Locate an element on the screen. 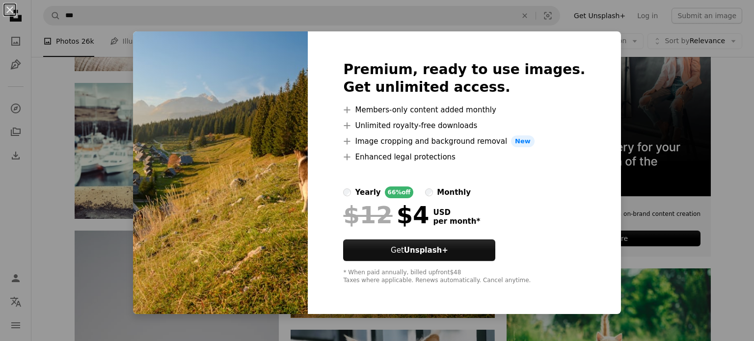 Image resolution: width=754 pixels, height=341 pixels. div: * When paid annually, billed upfront $48 Taxes where applicable. Renews automatically. Cancel any... is located at coordinates (464, 277).